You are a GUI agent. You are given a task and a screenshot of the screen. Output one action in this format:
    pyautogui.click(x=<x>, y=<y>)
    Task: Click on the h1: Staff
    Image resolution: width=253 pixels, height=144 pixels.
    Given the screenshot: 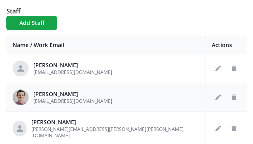 What is the action you would take?
    pyautogui.click(x=126, y=11)
    